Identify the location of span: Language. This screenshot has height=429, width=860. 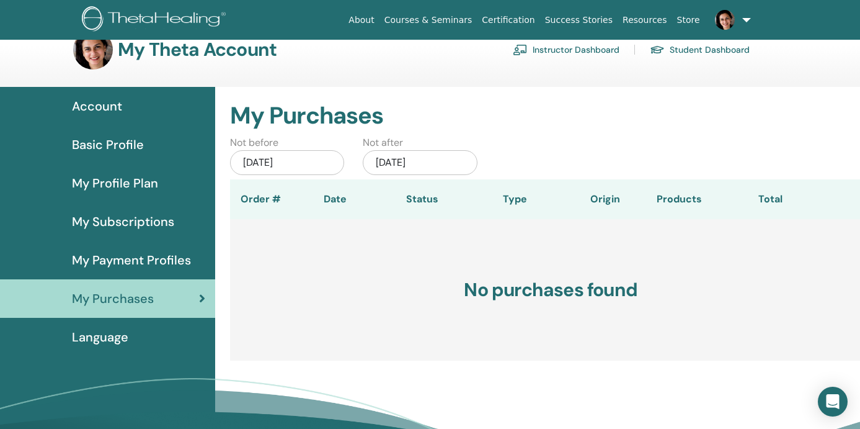
(100, 337).